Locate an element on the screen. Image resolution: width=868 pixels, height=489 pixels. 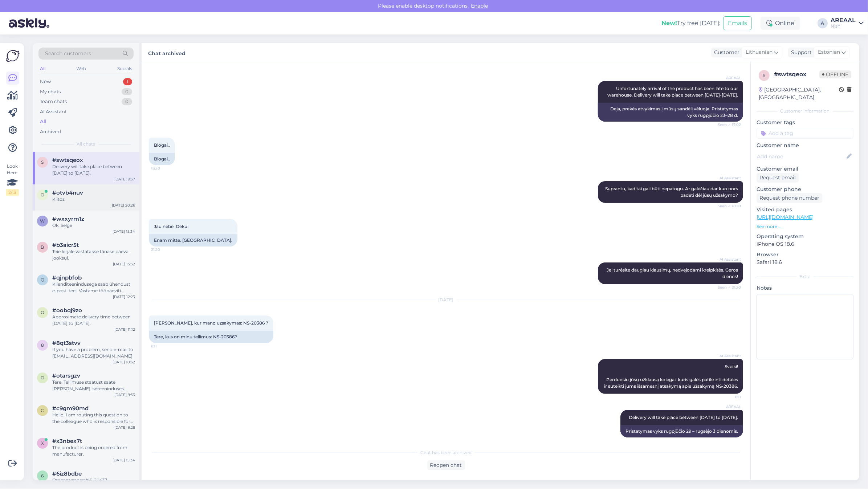
p: Safari 18.6 is located at coordinates (805, 262).